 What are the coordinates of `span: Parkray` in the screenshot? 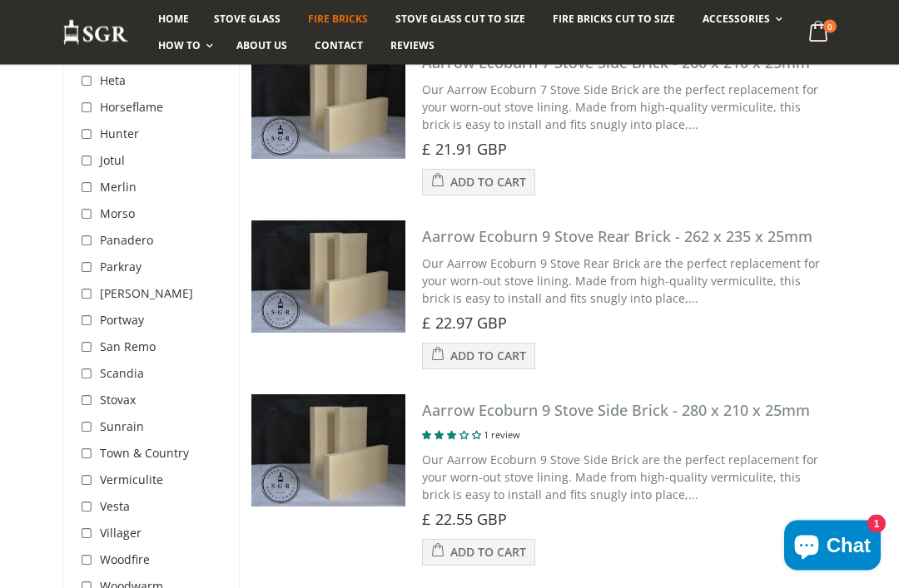 It's located at (121, 267).